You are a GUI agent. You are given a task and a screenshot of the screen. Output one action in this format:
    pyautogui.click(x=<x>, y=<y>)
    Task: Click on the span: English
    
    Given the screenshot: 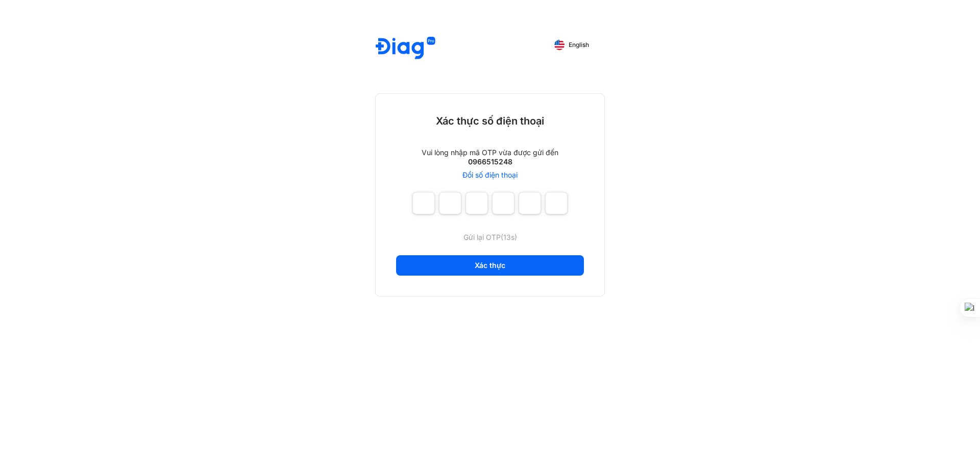 What is the action you would take?
    pyautogui.click(x=579, y=45)
    